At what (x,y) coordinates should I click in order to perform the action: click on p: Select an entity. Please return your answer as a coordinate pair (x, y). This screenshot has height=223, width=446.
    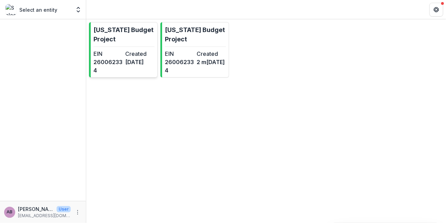
    Looking at the image, I should click on (38, 10).